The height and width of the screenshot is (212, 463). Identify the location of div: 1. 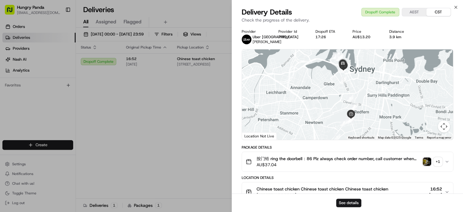
(337, 137).